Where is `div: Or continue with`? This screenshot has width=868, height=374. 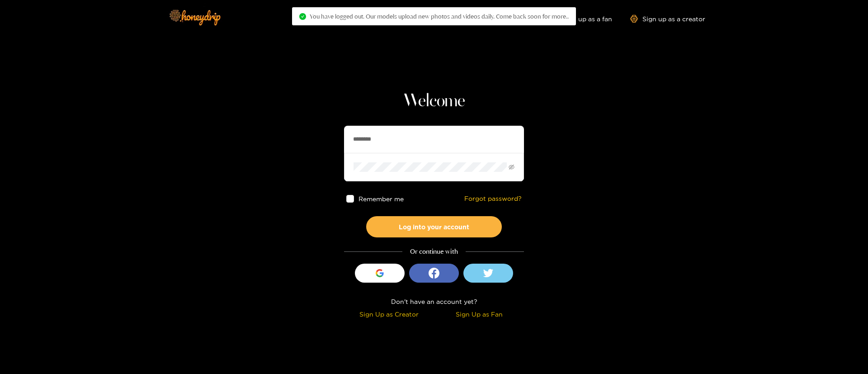 div: Or continue with is located at coordinates (434, 251).